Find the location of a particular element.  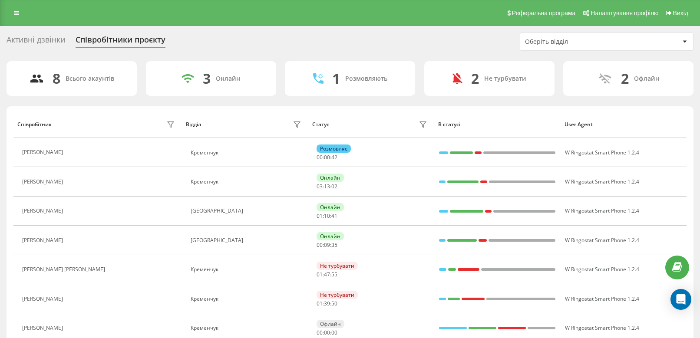

span: 10 is located at coordinates (327, 216).